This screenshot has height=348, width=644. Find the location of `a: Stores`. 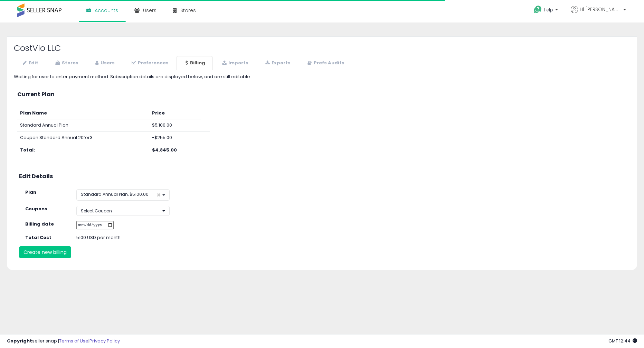

a: Stores is located at coordinates (66, 63).